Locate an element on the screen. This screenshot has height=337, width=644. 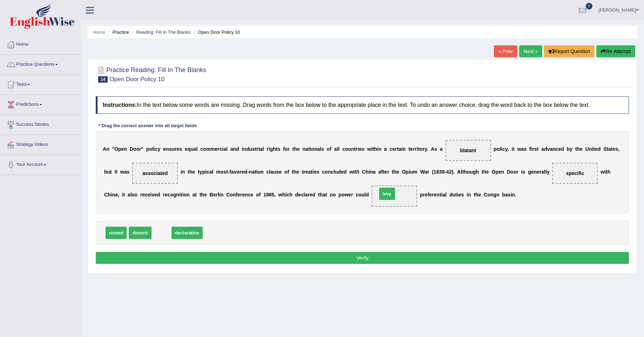
small: Open Door Policy 10 is located at coordinates (137, 79).